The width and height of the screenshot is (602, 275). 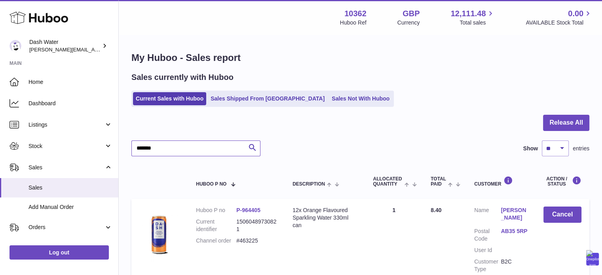 I want to click on dd: 15060489730821, so click(x=257, y=226).